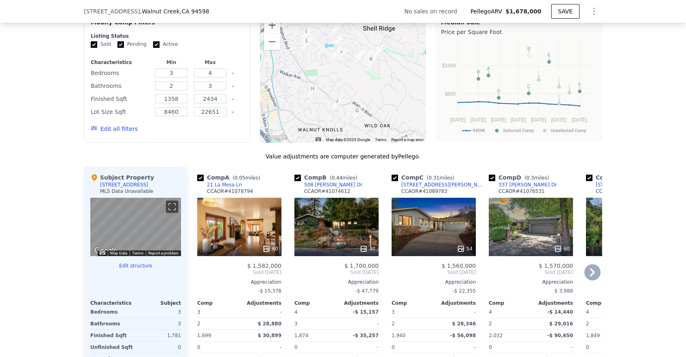 This screenshot has height=357, width=686. What do you see at coordinates (210, 62) in the screenshot?
I see `div: Max` at bounding box center [210, 62].